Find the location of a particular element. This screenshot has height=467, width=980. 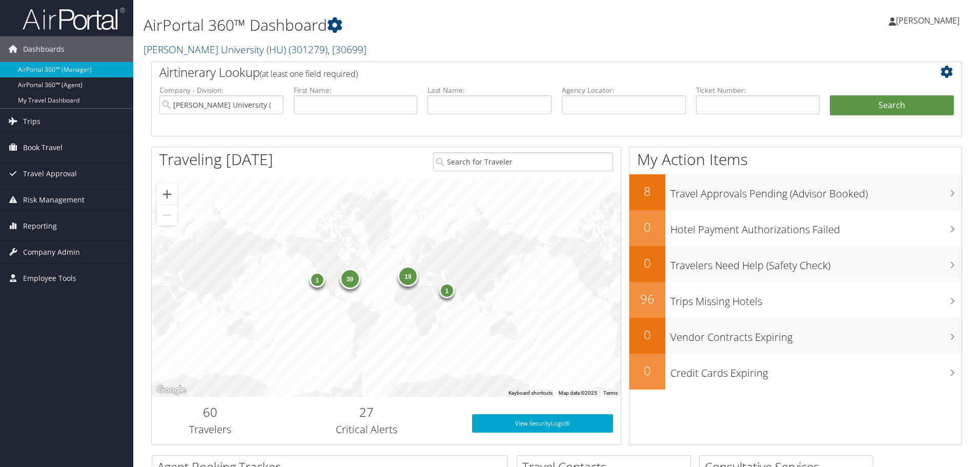

div: 19 is located at coordinates (408, 276).